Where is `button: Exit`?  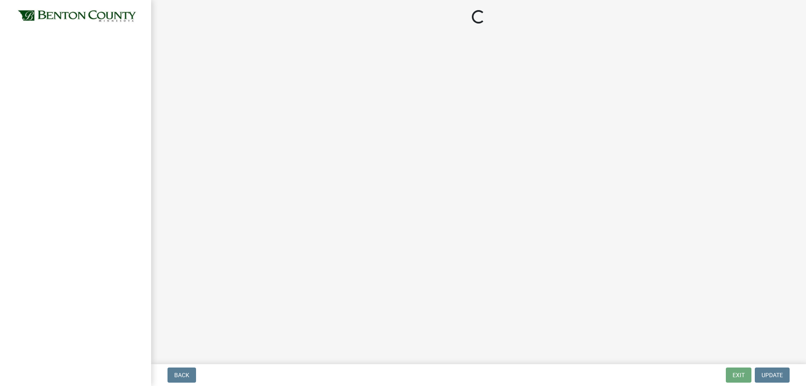 button: Exit is located at coordinates (738, 375).